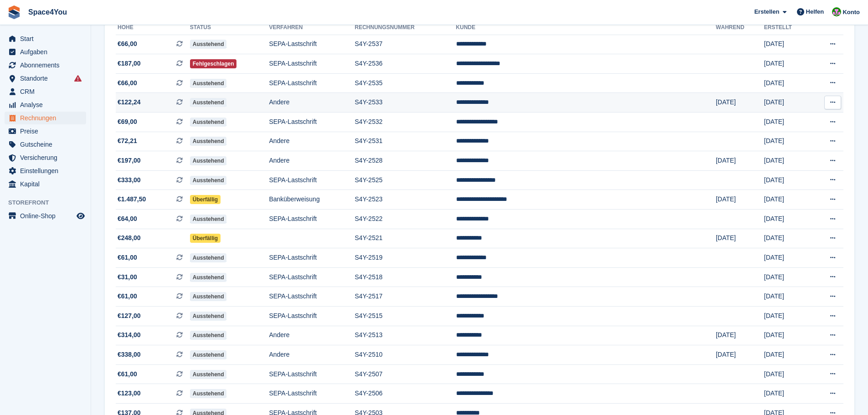 Image resolution: width=868 pixels, height=415 pixels. Describe the element at coordinates (132, 199) in the screenshot. I see `span: €1.487,50` at that location.